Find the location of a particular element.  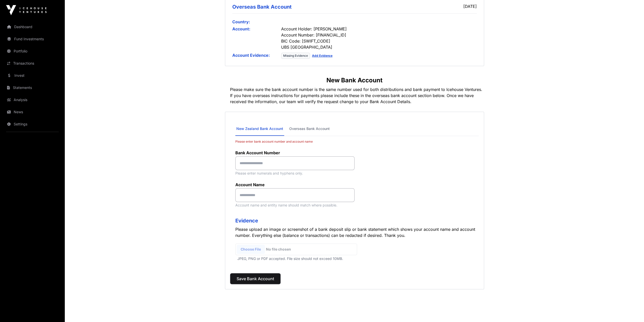

label: Account Name is located at coordinates (294, 184).